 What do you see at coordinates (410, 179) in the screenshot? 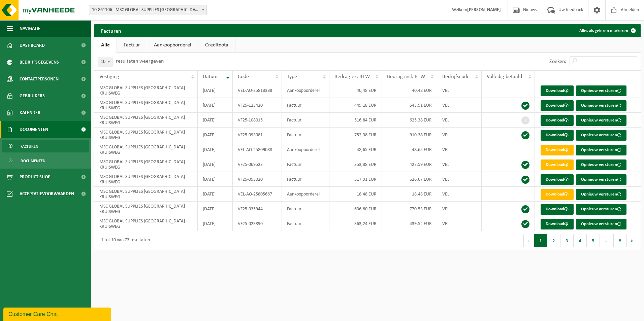
I see `td: 626,67 EUR` at bounding box center [410, 179].